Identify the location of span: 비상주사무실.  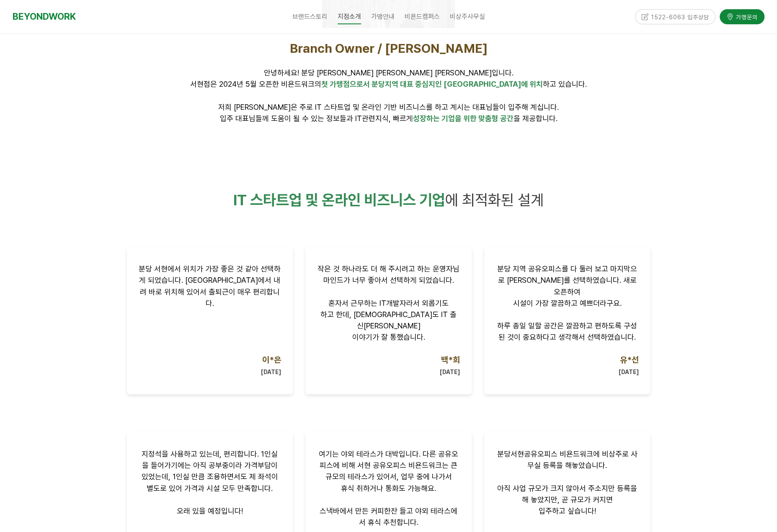
(467, 16).